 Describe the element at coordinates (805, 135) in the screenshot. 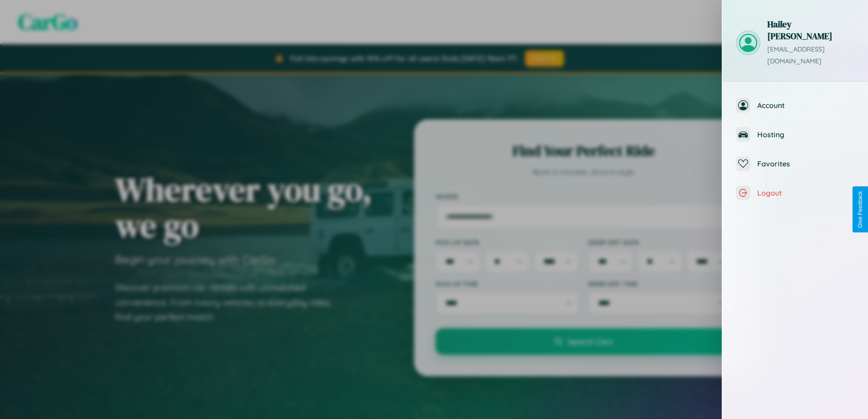

I see `span: Hosting` at that location.